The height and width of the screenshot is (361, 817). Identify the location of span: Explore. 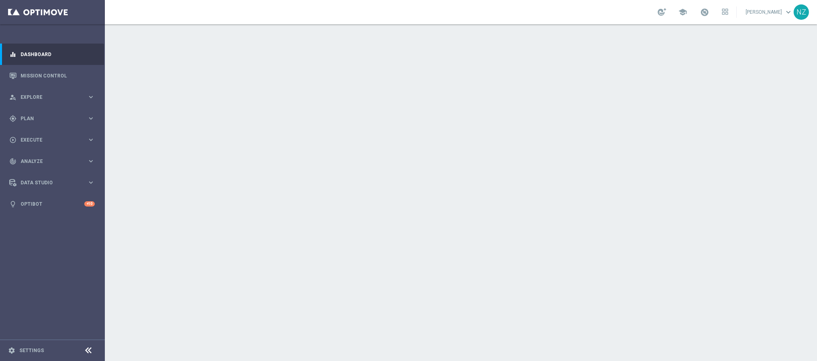
(54, 97).